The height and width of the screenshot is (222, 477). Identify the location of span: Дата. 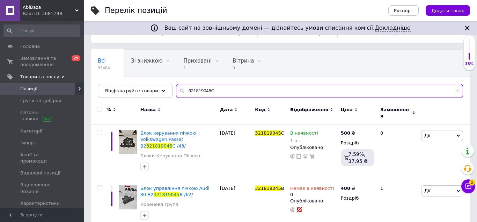
(226, 110).